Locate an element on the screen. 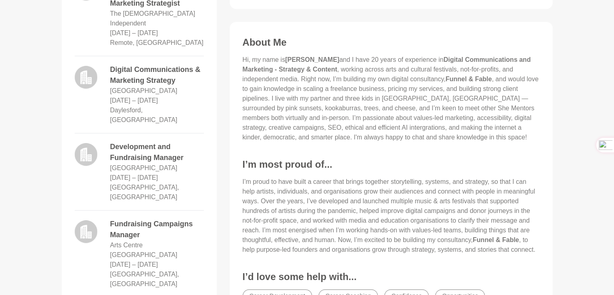 The width and height of the screenshot is (614, 295). dd: Digital Communications & Marketing Strategy is located at coordinates (157, 75).